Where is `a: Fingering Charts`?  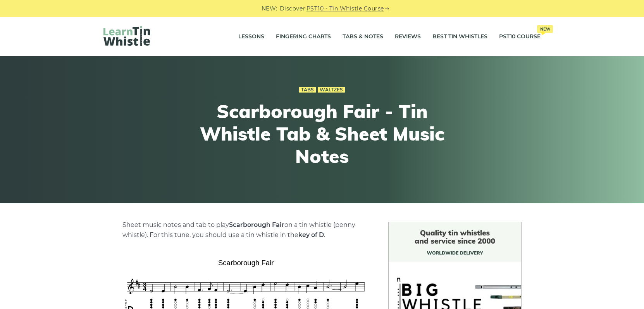 a: Fingering Charts is located at coordinates (303, 37).